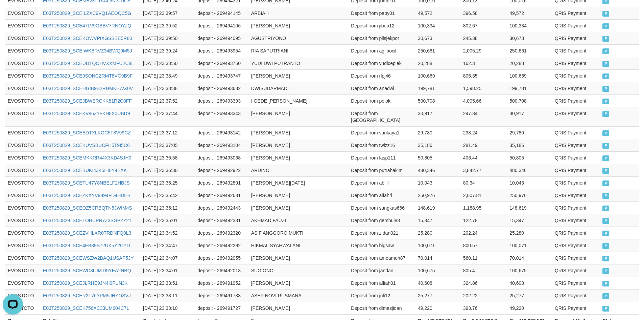 This screenshot has width=644, height=320. I want to click on td: deposit - 269493750, so click(221, 63).